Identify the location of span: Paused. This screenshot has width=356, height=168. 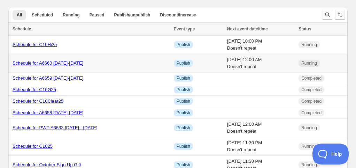
(97, 15).